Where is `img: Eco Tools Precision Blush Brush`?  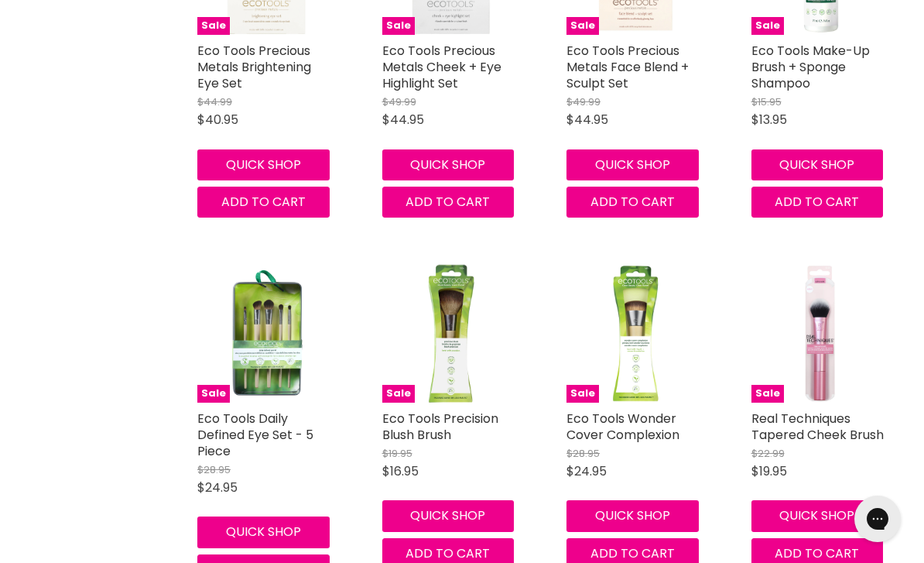
img: Eco Tools Precision Blush Brush is located at coordinates (451, 333).